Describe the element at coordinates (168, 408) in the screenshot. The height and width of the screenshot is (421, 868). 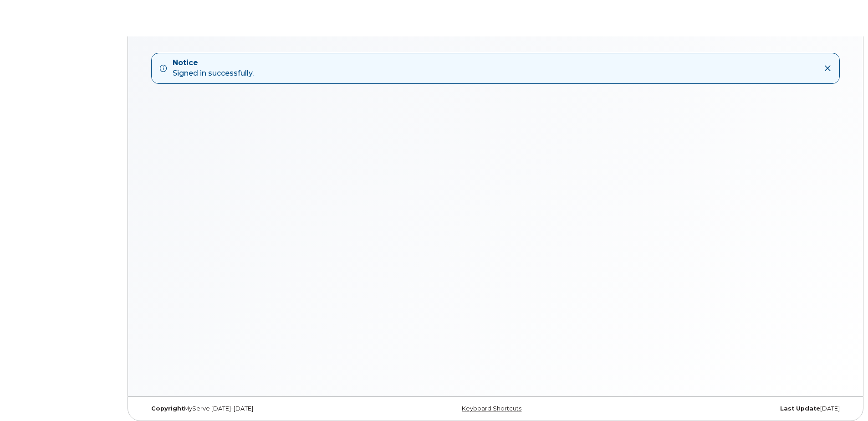
I see `strong: Copyright` at that location.